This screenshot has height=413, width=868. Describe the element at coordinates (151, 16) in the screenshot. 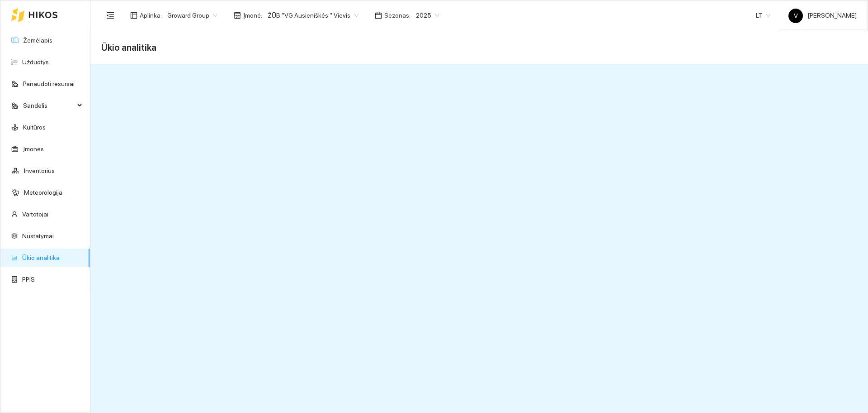

I see `span: Aplinka :` at that location.